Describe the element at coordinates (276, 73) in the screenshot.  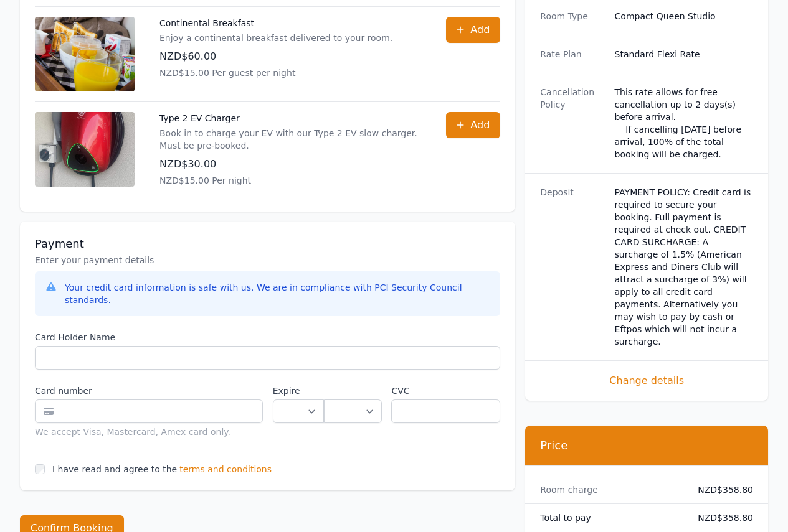
I see `p: NZD$15.00 Per guest per night` at that location.